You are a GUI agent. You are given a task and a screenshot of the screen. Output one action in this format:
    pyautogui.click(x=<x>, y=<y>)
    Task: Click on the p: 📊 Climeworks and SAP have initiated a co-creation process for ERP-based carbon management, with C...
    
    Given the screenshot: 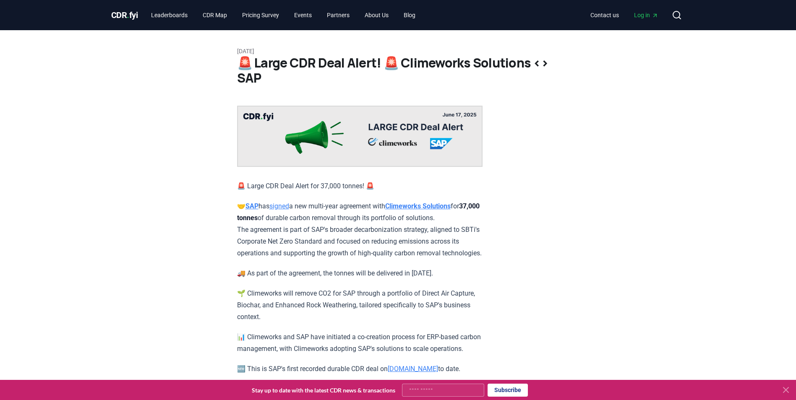 What is the action you would take?
    pyautogui.click(x=360, y=343)
    